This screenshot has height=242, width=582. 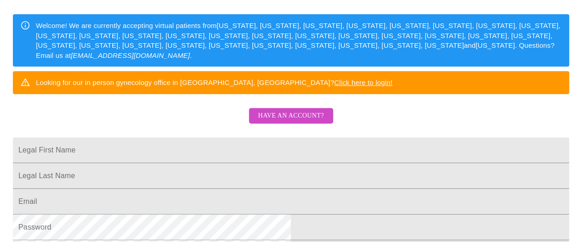 I want to click on span: Have an account?, so click(x=291, y=116).